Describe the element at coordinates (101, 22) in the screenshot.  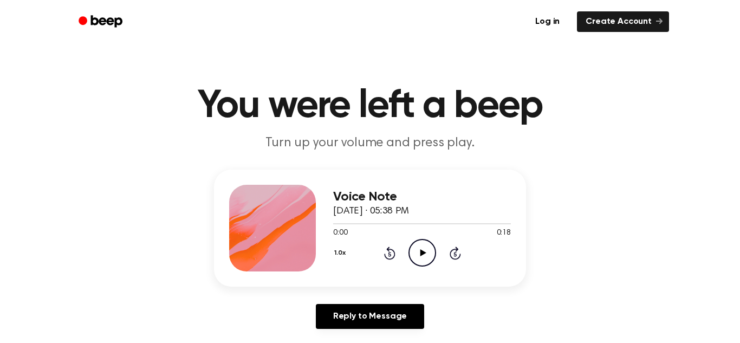
I see `a: Beep` at that location.